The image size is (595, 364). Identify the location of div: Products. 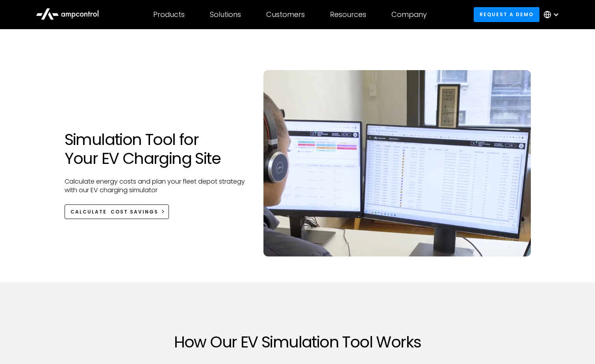
(169, 15).